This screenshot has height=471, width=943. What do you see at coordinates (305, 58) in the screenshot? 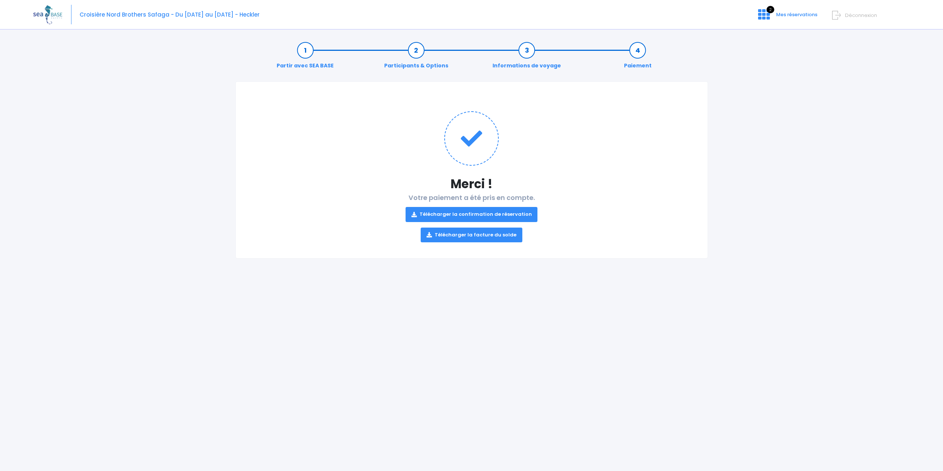
I see `a: Partir avec SEA BASE` at bounding box center [305, 58].